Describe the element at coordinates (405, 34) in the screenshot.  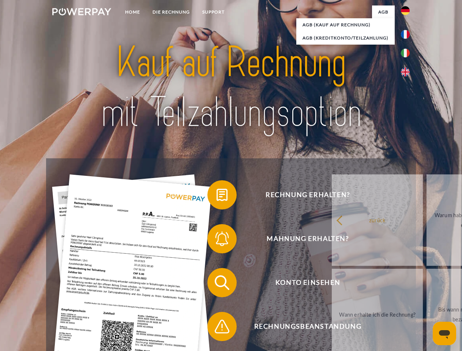
I see `img: fr` at that location.